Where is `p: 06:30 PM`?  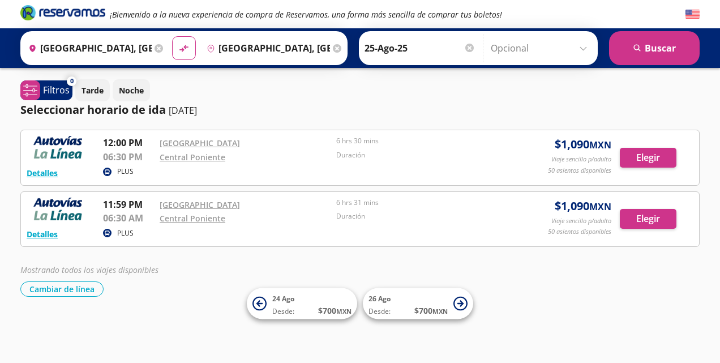 p: 06:30 PM is located at coordinates (128, 157).